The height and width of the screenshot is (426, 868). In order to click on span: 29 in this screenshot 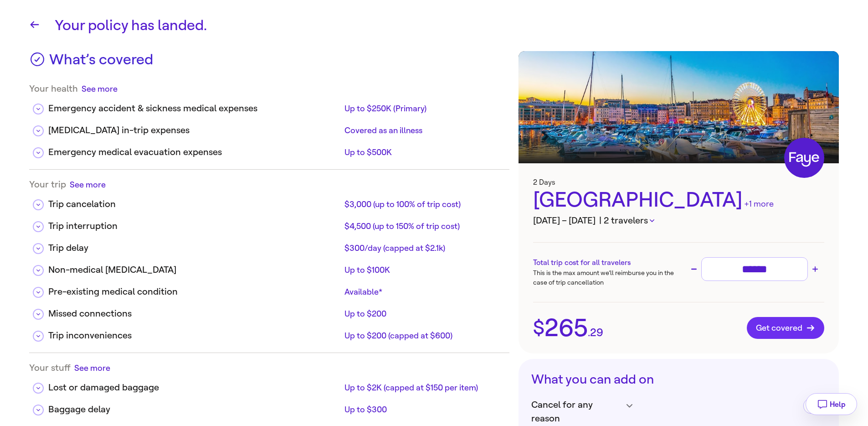, I will do `click(596, 332)`.